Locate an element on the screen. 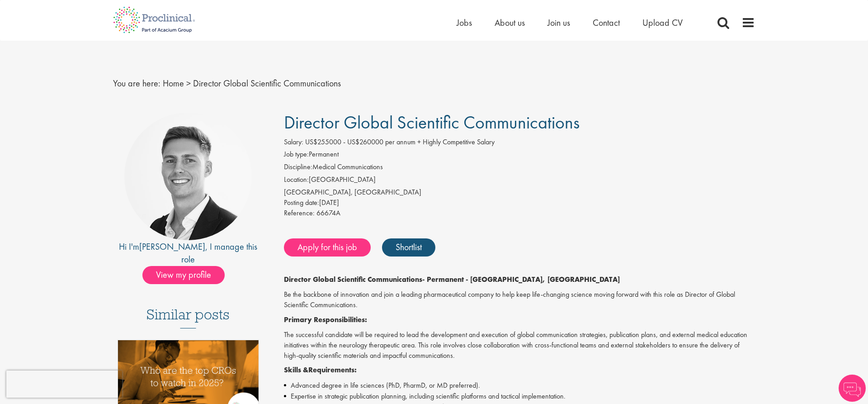 The width and height of the screenshot is (868, 404). strong: Primary Responsibilities: is located at coordinates (326, 319).